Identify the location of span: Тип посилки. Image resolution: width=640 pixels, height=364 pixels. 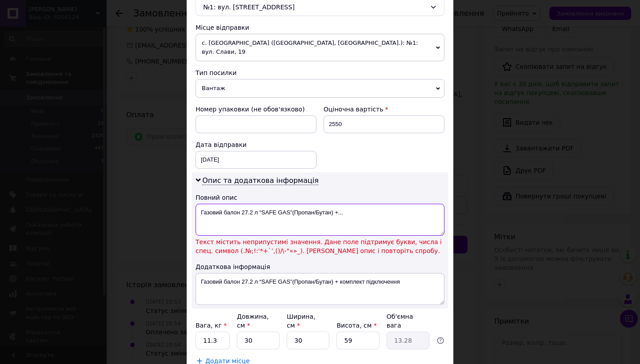
(216, 73).